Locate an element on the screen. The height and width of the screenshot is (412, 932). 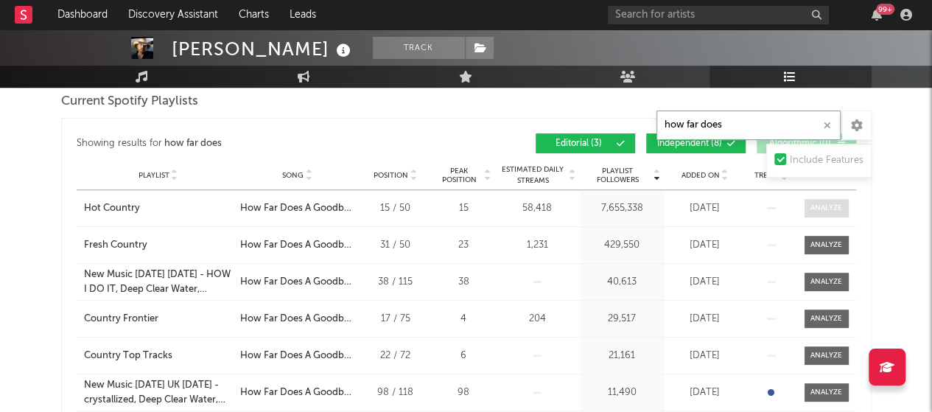
div: 99 + is located at coordinates (885, 9).